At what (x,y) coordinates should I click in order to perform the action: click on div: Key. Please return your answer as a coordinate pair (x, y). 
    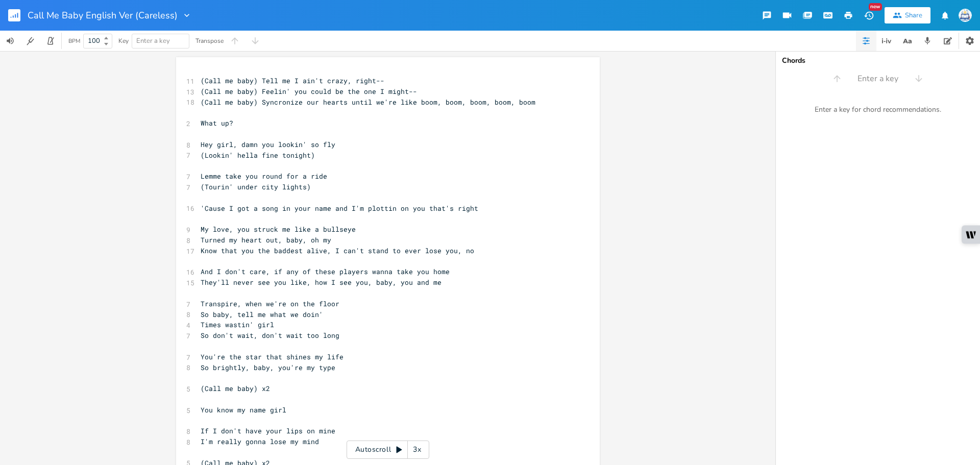
    Looking at the image, I should click on (124, 41).